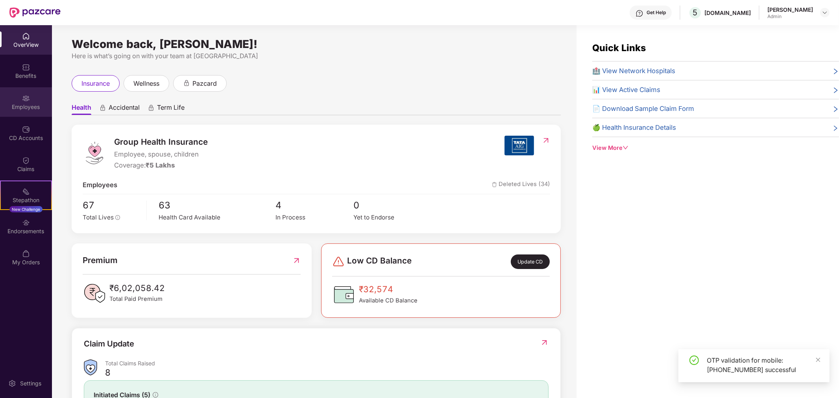  I want to click on img: svg+xml;base64,PHN2ZyBpZD0iSGVscC0zMngzMiIgeG1sbnM9Imh0dHA6Ly93d3cudzMub3JnLzIwMDAvc3ZnIiB3aWR0aD..., so click(640, 13).